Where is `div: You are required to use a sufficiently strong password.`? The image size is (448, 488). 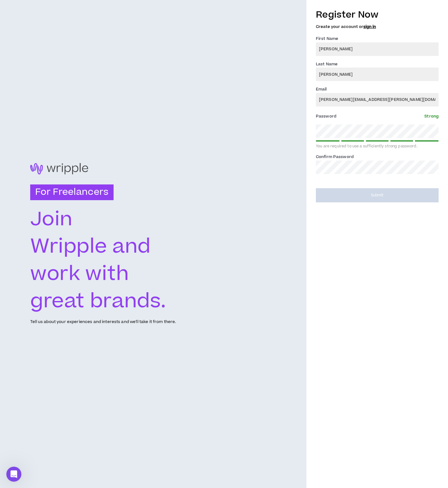
div: You are required to use a sufficiently strong password. is located at coordinates (377, 147).